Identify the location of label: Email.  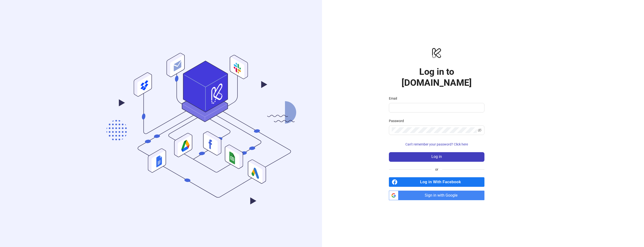
(394, 99).